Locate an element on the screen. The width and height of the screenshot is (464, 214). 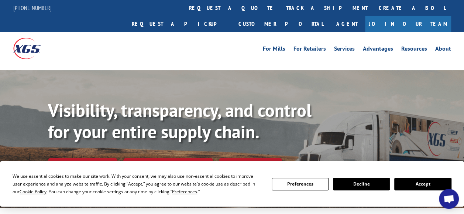
a: For Mills is located at coordinates (274, 50).